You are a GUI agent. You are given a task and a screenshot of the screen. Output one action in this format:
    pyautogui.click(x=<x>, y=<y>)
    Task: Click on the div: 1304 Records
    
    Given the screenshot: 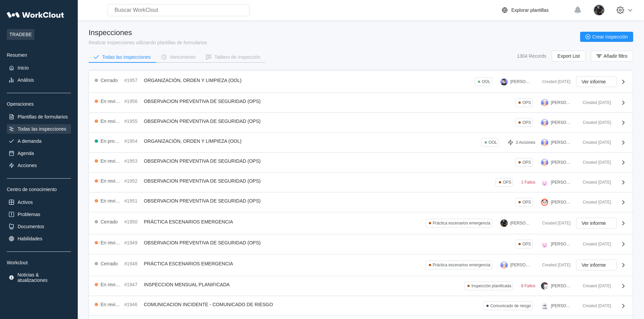 What is the action you would take?
    pyautogui.click(x=531, y=56)
    